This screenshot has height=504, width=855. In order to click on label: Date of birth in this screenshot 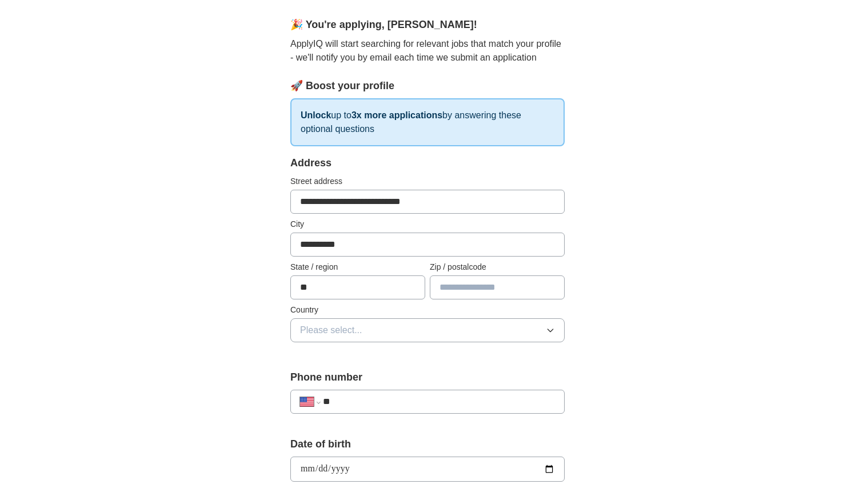, I will do `click(428, 444)`.